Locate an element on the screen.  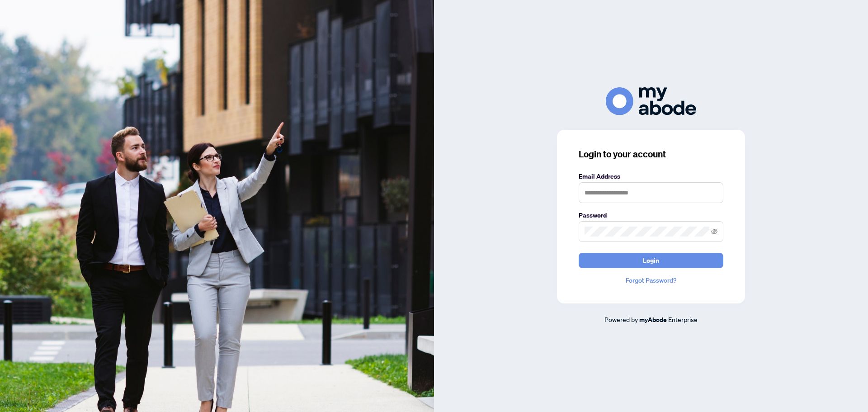
button: Login is located at coordinates (651, 261).